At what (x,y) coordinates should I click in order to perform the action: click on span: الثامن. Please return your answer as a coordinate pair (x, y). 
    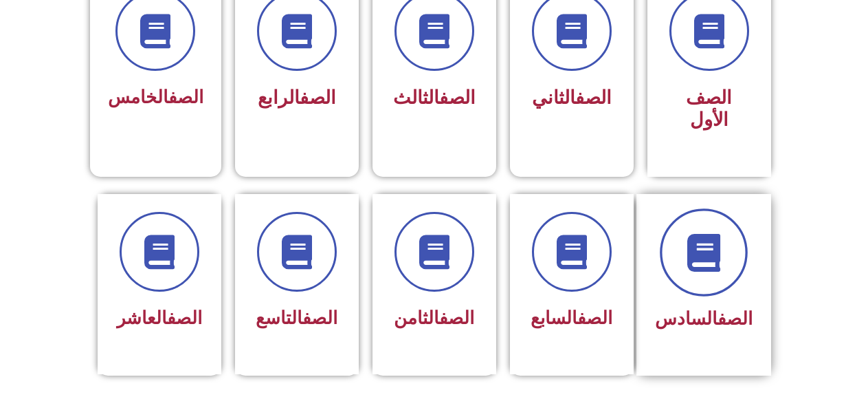
    Looking at the image, I should click on (434, 318).